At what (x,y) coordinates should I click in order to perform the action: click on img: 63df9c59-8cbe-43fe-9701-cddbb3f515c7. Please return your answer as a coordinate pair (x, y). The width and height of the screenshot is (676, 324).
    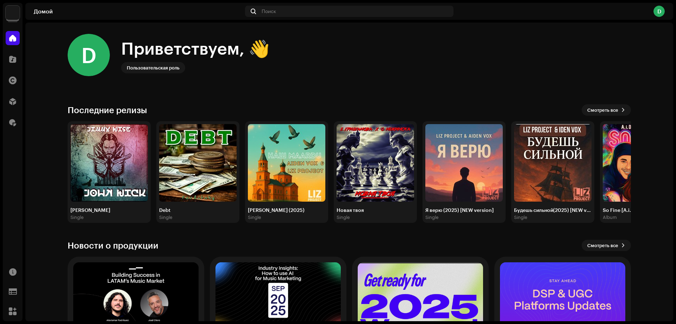
    Looking at the image, I should click on (464, 163).